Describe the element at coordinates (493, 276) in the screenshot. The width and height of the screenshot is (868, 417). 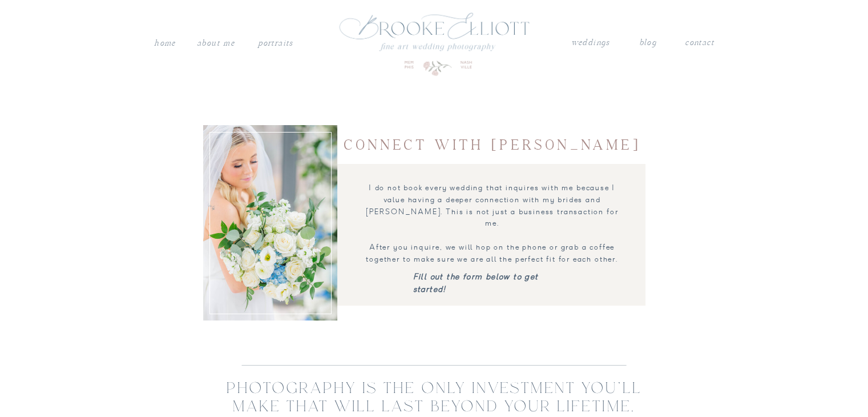
I see `a: Fill out the form below to get started!` at that location.